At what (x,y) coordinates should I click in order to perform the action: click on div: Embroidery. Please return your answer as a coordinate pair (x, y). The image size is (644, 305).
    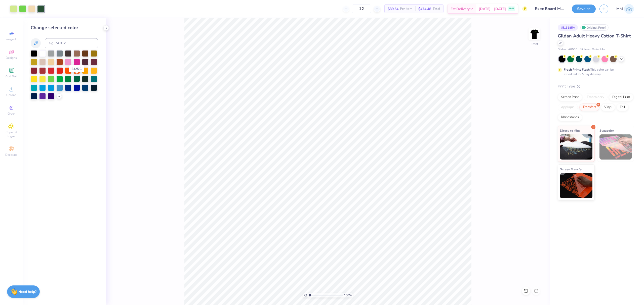
    Looking at the image, I should click on (596, 97).